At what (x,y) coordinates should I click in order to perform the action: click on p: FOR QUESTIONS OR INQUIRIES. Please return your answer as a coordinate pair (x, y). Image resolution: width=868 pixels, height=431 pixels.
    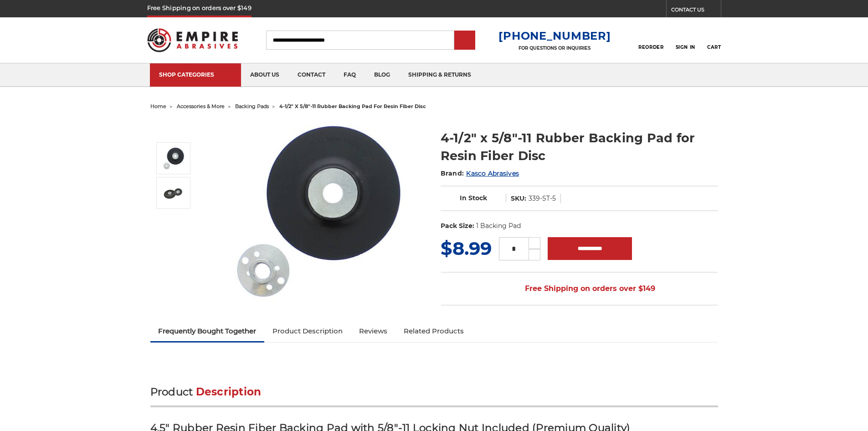
    Looking at the image, I should click on (554, 48).